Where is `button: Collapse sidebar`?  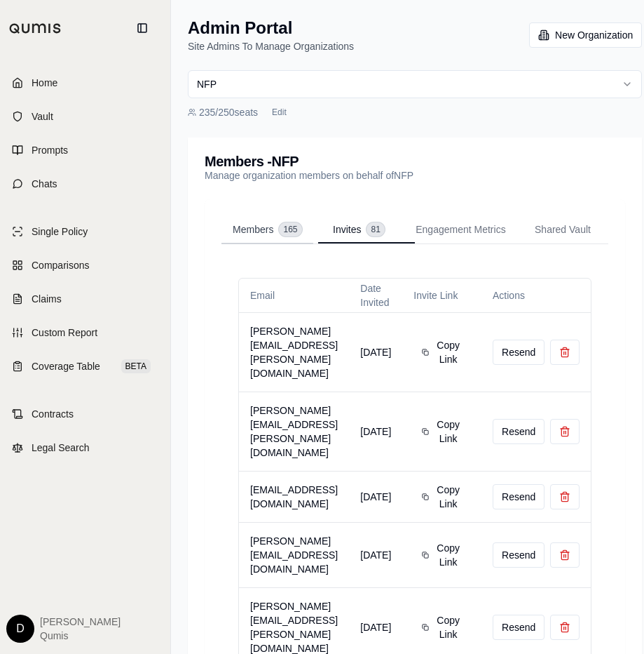 button: Collapse sidebar is located at coordinates (142, 28).